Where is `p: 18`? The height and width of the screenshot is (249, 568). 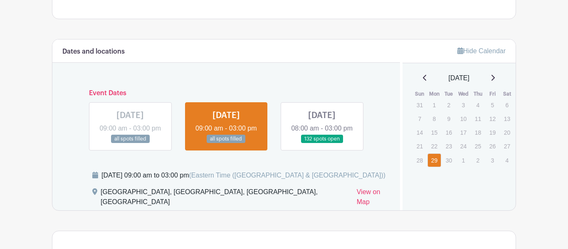 p: 18 is located at coordinates (478, 132).